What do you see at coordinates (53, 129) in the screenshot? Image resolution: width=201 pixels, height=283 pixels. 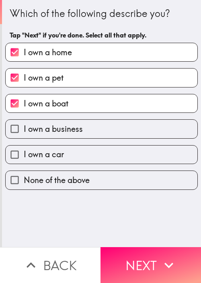 I see `span: I own a business` at bounding box center [53, 129].